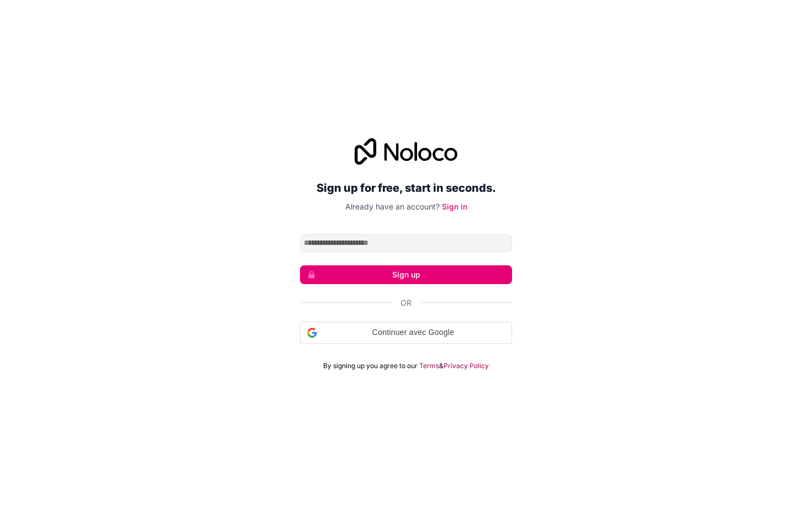 This screenshot has width=812, height=508. What do you see at coordinates (406, 188) in the screenshot?
I see `h2: Sign up for free, start in seconds.` at bounding box center [406, 188].